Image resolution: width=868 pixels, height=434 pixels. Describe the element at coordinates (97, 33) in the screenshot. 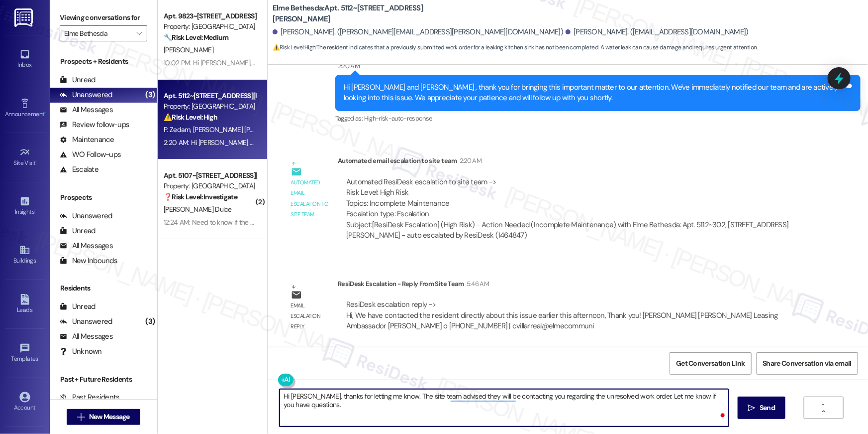

I see `input: All communities` at that location.